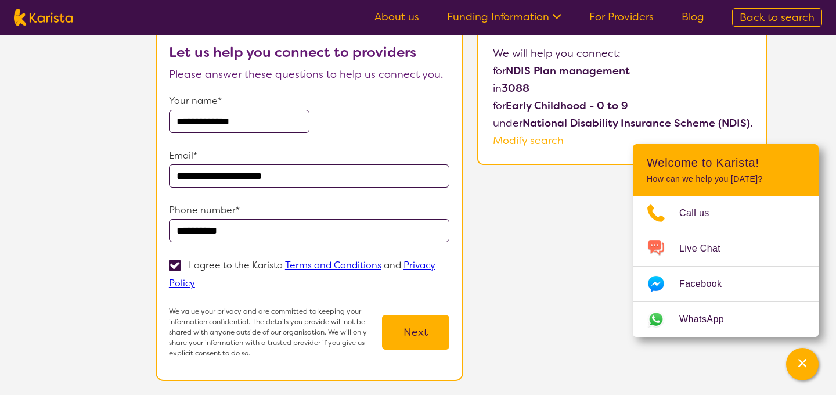  Describe the element at coordinates (416, 332) in the screenshot. I see `button: Next` at that location.